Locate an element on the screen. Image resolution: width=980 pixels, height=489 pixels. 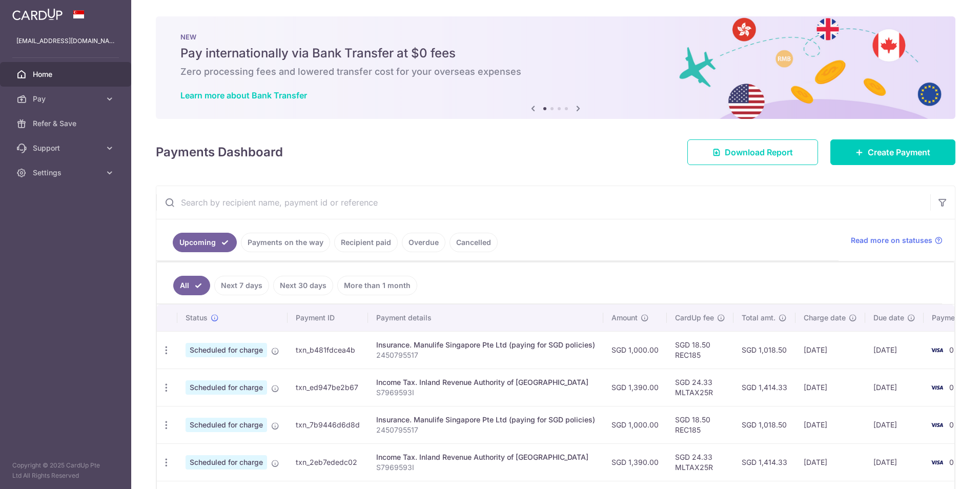
h4: Payments Dashboard is located at coordinates (220, 152).